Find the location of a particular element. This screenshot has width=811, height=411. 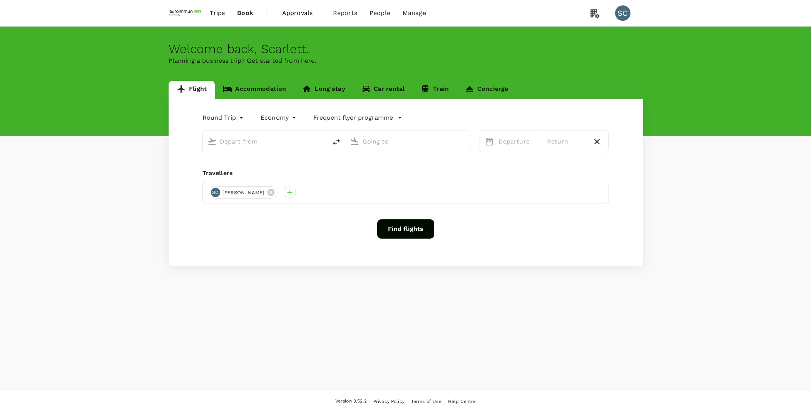

img: EUROIMMUN (South East Asia) Pte. Ltd. is located at coordinates (186, 13).